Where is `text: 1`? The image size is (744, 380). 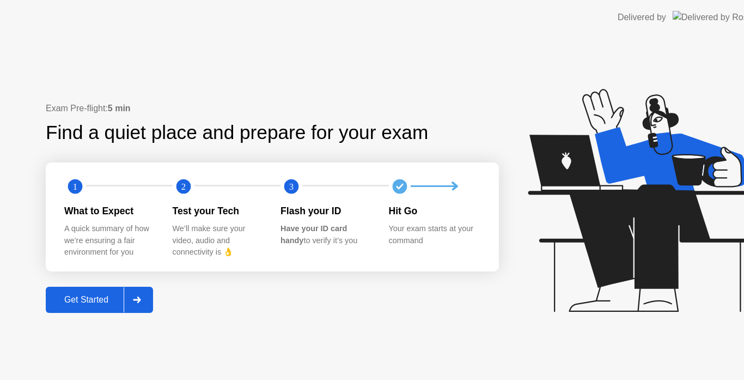
text: 1 is located at coordinates (75, 186).